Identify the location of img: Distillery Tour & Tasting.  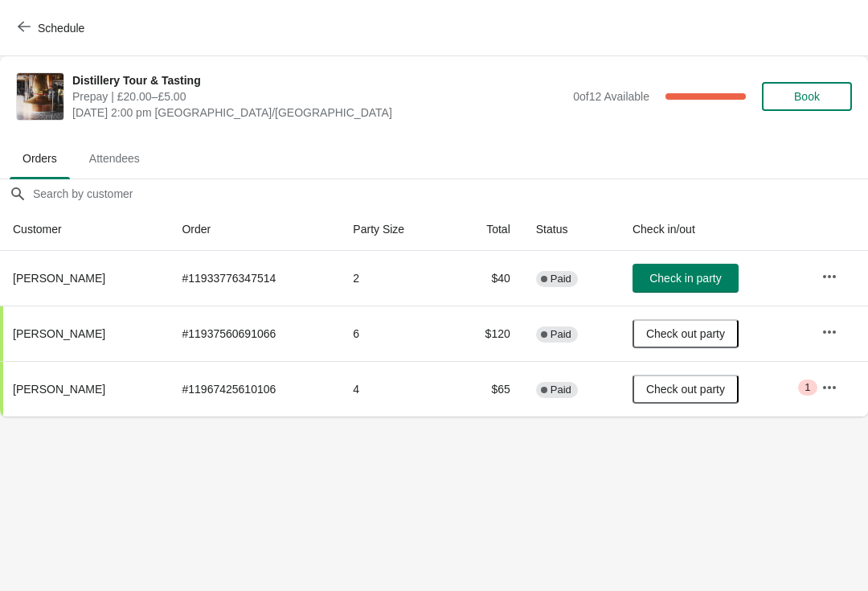
(40, 96).